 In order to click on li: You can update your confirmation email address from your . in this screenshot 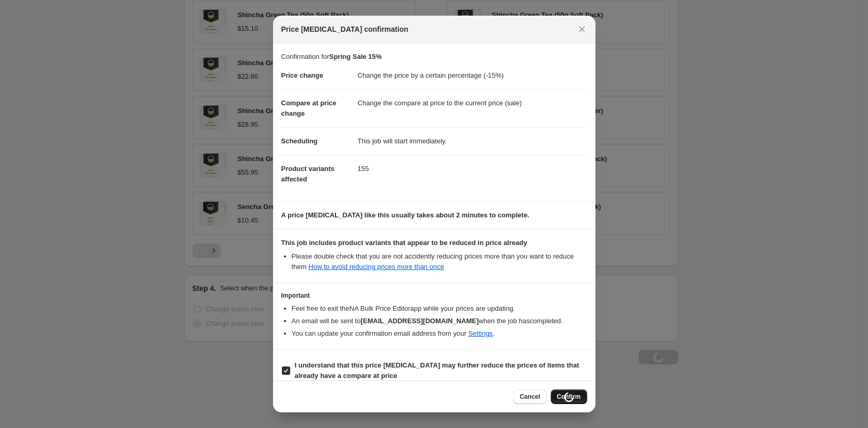, I will do `click(439, 333)`.